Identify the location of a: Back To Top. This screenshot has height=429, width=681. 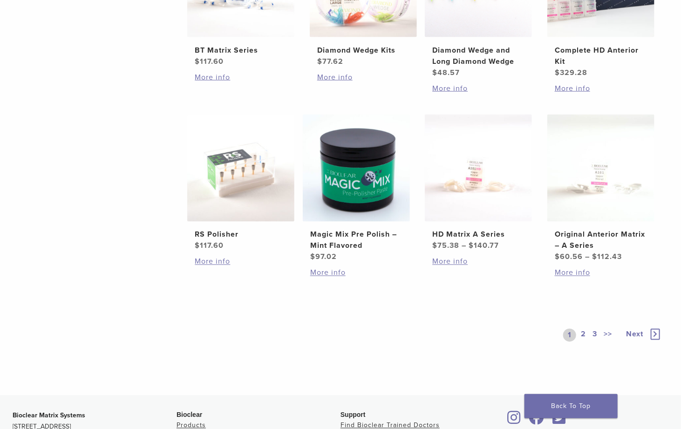
(571, 406).